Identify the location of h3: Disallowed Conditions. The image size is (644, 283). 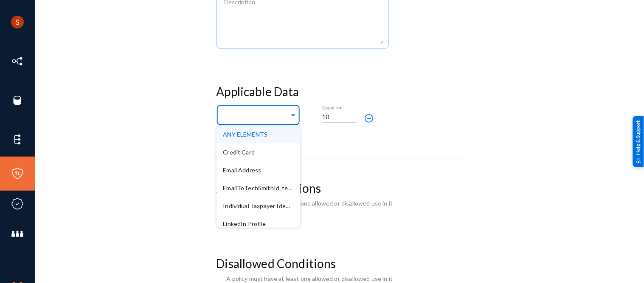
(340, 263).